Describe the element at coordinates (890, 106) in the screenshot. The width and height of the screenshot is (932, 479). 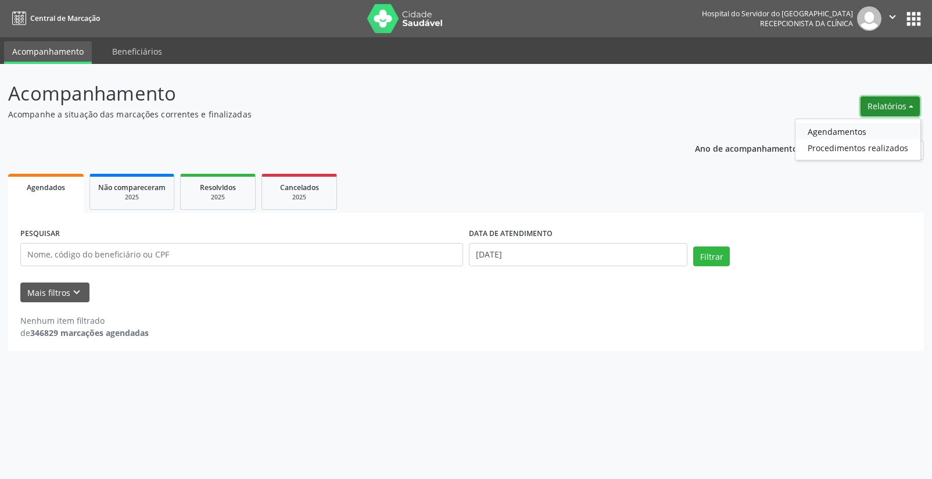
I see `button: Relatórios` at that location.